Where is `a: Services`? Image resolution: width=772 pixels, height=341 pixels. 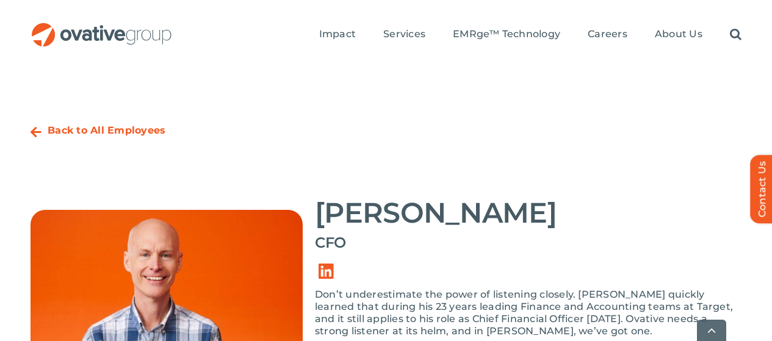 a: Services is located at coordinates (404, 35).